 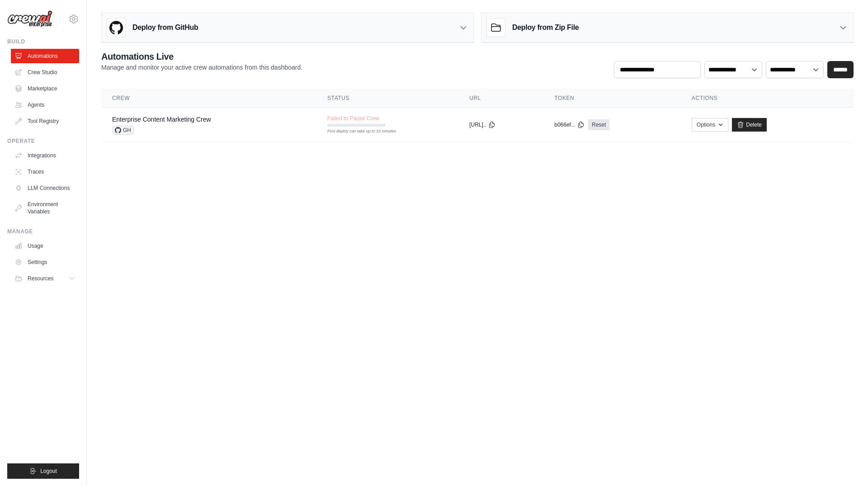 What do you see at coordinates (388, 98) in the screenshot?
I see `th: Status` at bounding box center [388, 98].